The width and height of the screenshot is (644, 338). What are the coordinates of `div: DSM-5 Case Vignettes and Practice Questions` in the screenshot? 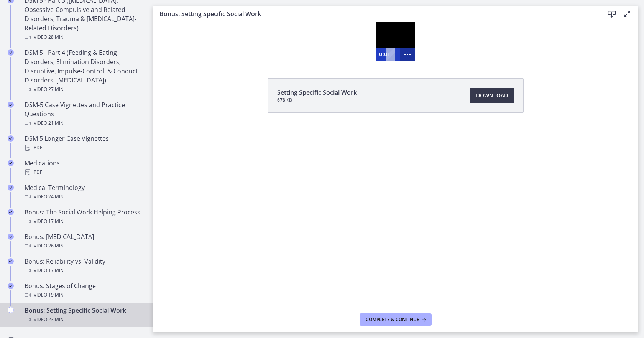 It's located at (85, 114).